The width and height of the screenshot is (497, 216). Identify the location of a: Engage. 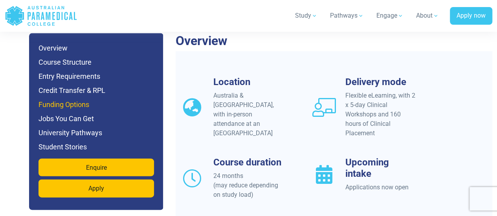
(390, 16).